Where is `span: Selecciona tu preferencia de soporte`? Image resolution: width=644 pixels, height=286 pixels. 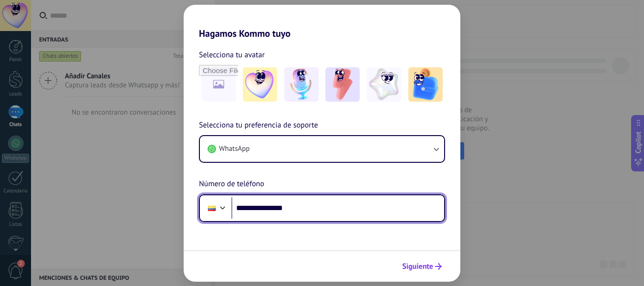 span: Selecciona tu preferencia de soporte is located at coordinates (258, 126).